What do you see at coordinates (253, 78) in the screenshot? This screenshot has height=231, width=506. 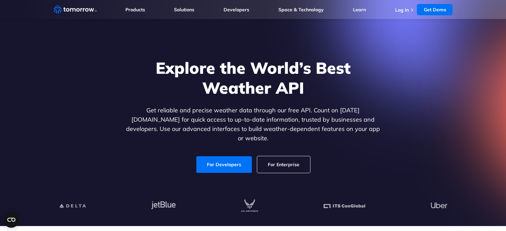 I see `h1: Explore the World’s Best Weather API` at bounding box center [253, 78].